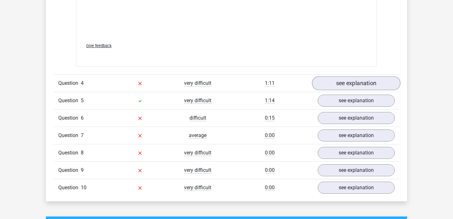  Describe the element at coordinates (82, 135) in the screenshot. I see `span: 7` at that location.